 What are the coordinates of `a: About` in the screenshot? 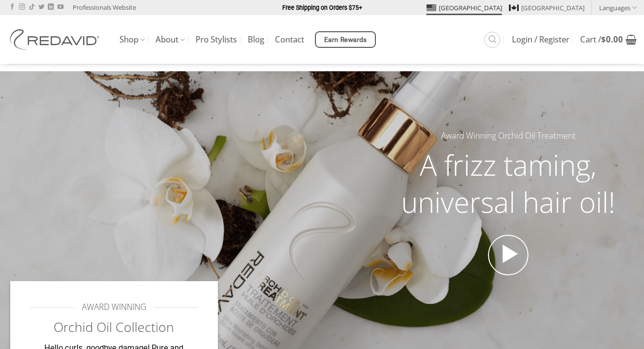 It's located at (170, 40).